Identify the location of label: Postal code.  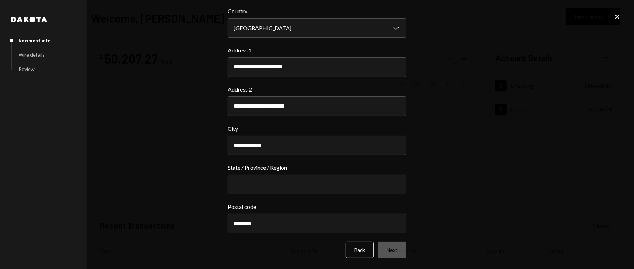
(317, 207).